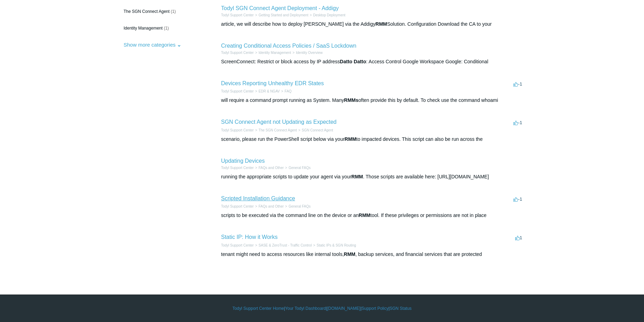 This screenshot has height=322, width=644. Describe the element at coordinates (334, 245) in the screenshot. I see `li: Static IPs & SGN Routing` at that location.